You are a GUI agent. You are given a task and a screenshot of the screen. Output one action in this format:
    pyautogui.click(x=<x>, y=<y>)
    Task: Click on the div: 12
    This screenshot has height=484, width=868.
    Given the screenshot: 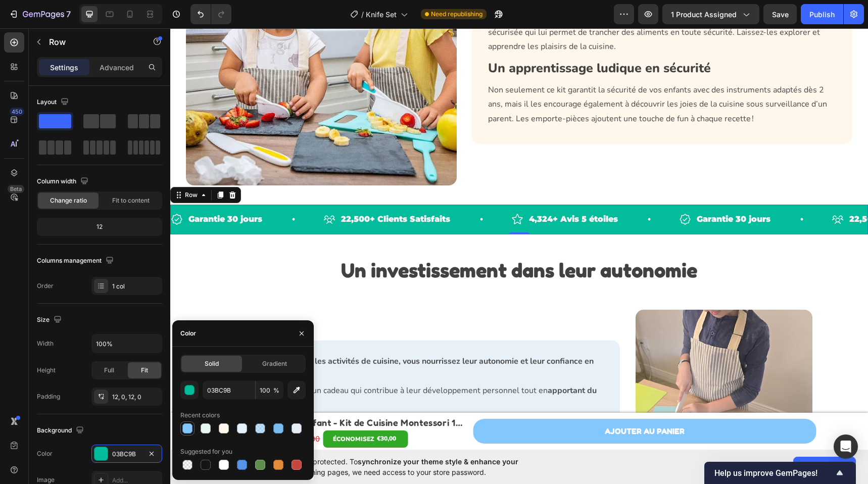 What is the action you would take?
    pyautogui.click(x=100, y=227)
    